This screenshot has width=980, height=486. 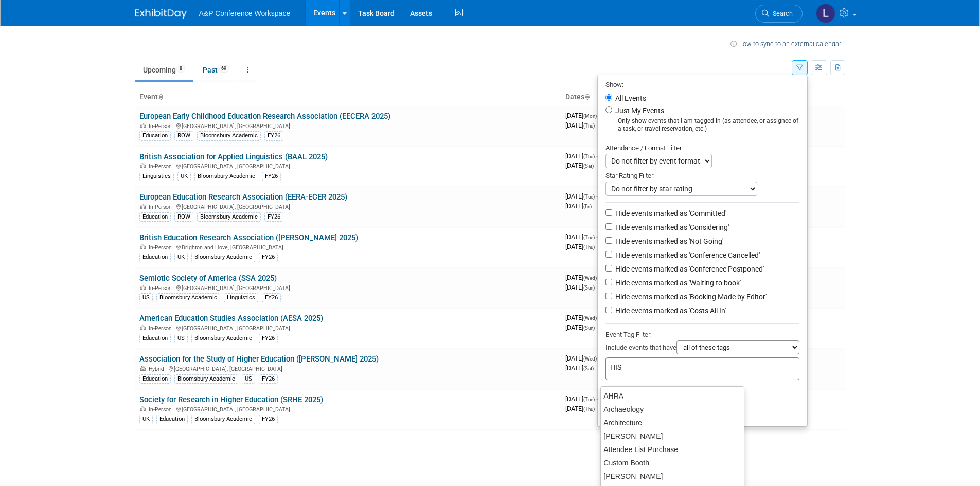 What do you see at coordinates (673, 409) in the screenshot?
I see `div: Archaeology` at bounding box center [673, 409].